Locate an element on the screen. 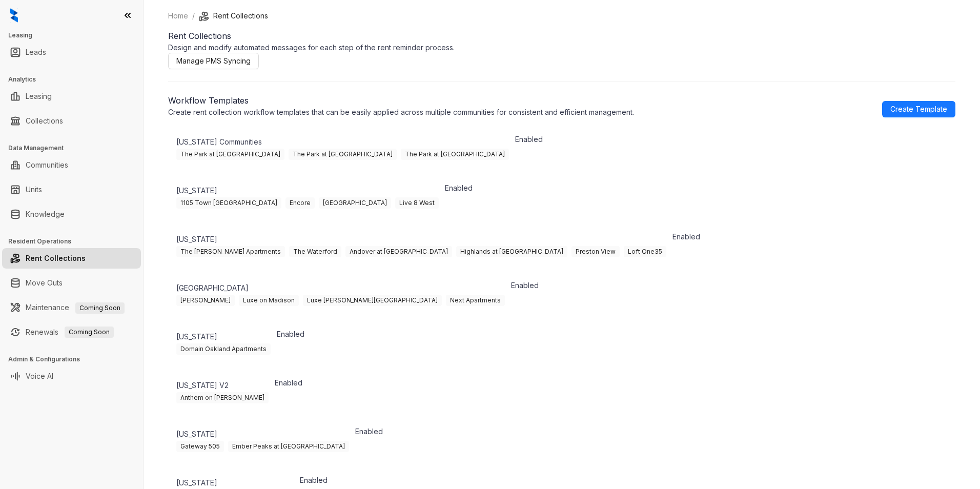  a: Collections is located at coordinates (44, 121).